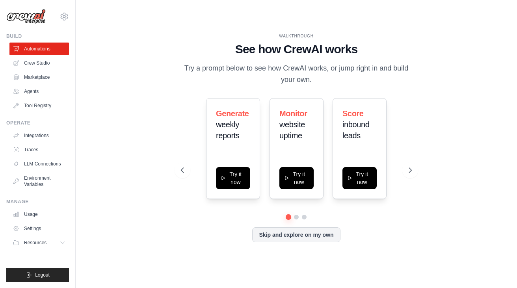  I want to click on span: website uptime, so click(292, 130).